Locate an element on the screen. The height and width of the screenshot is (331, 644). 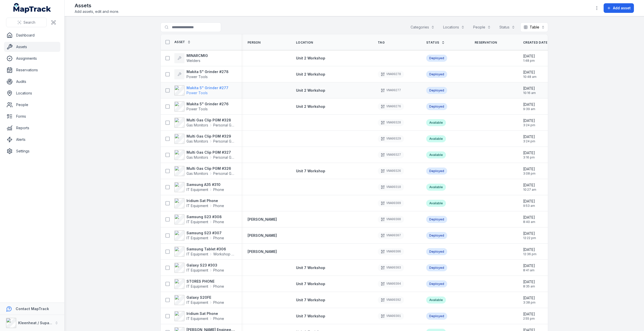
time: 03/09/2025, 10:27:05 am is located at coordinates (529, 187).